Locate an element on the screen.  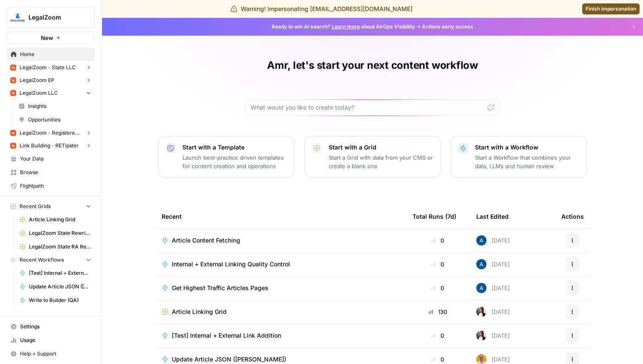
div: Total Runs (7d) is located at coordinates (434, 216).